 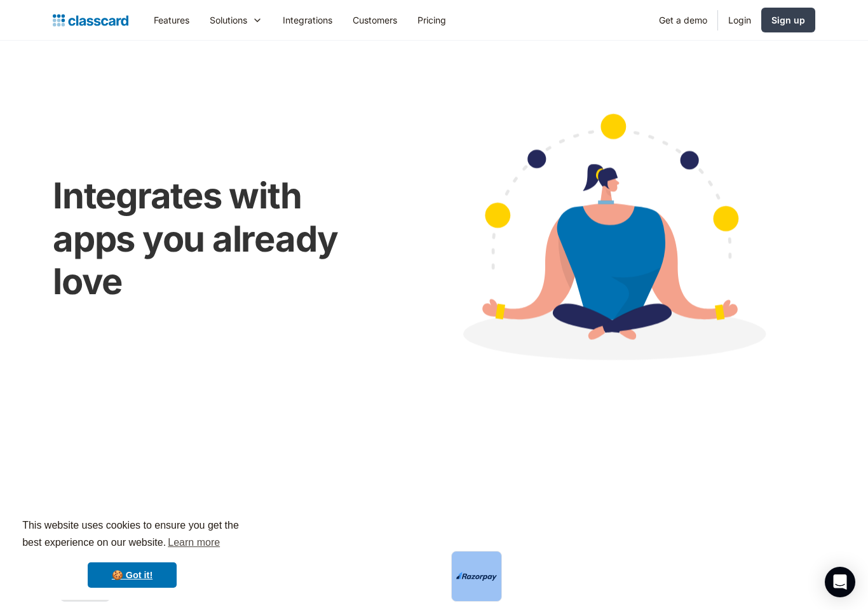 What do you see at coordinates (739, 20) in the screenshot?
I see `a: Login` at bounding box center [739, 20].